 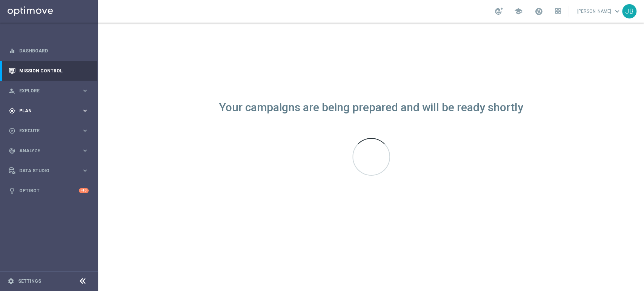 What do you see at coordinates (54, 71) in the screenshot?
I see `a: Mission Control` at bounding box center [54, 71].